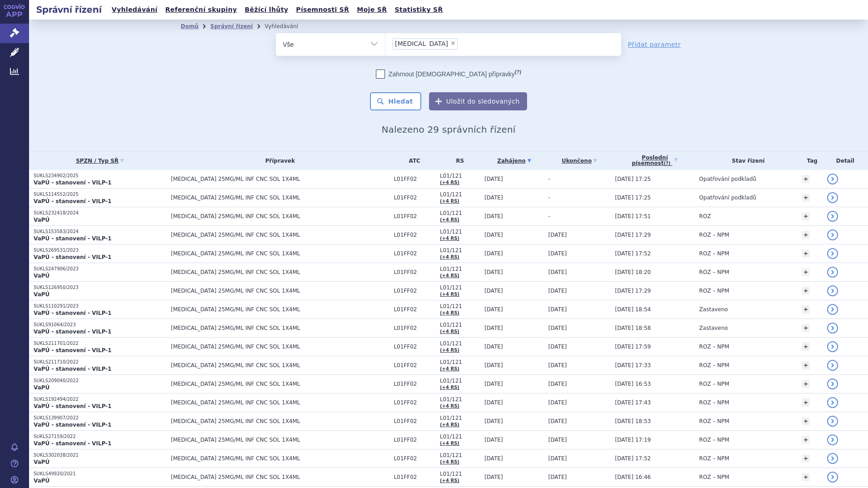  What do you see at coordinates (134, 9) in the screenshot?
I see `a: Vyhledávání` at bounding box center [134, 9].